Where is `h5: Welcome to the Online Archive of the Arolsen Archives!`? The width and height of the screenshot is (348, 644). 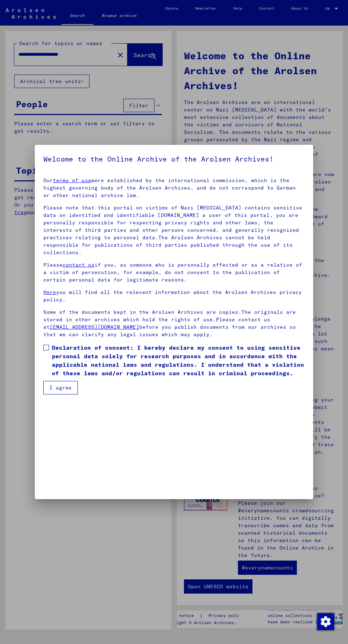
h5: Welcome to the Online Archive of the Arolsen Archives! is located at coordinates (174, 159).